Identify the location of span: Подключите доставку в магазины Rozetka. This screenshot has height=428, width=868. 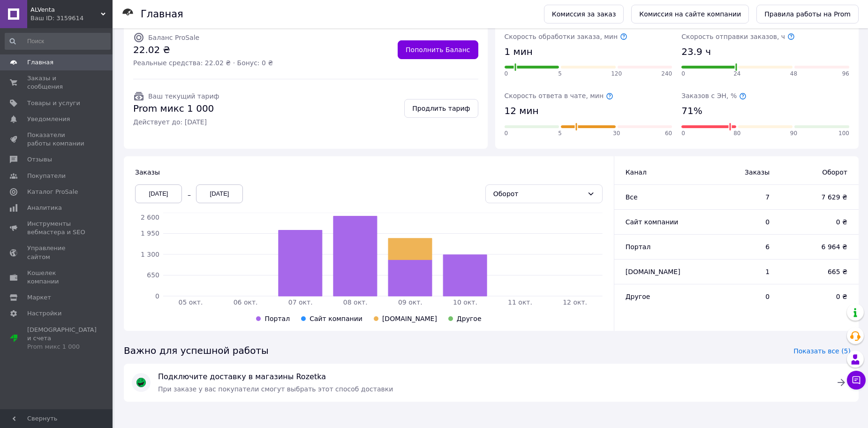
(491, 377).